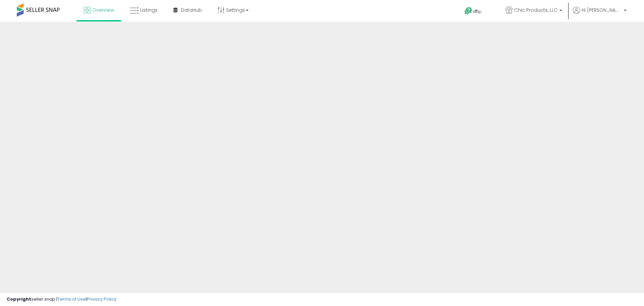 The height and width of the screenshot is (306, 644). Describe the element at coordinates (102, 299) in the screenshot. I see `a: Privacy Policy` at that location.